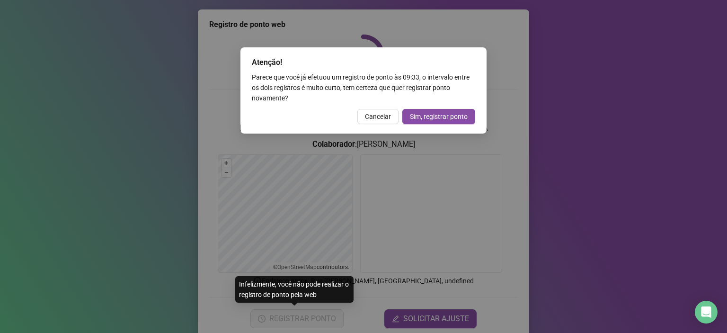 This screenshot has width=727, height=333. I want to click on button: Sim, registrar ponto, so click(439, 117).